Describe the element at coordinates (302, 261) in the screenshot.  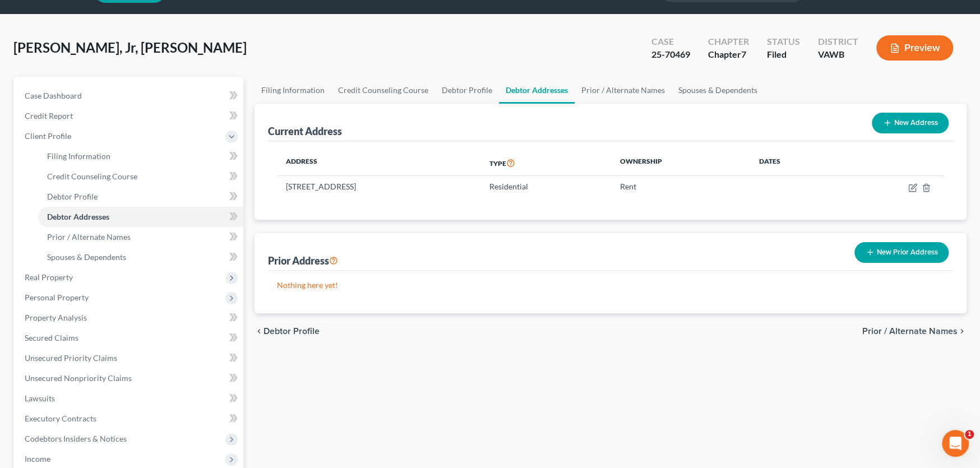
I see `div: Prior Address` at that location.